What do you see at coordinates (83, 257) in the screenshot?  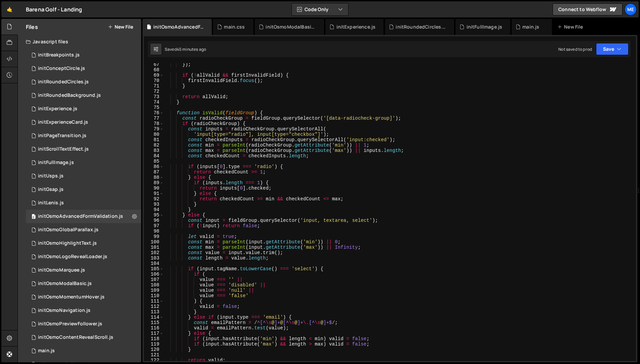 I see `div: 17023/47017.js` at bounding box center [83, 257].